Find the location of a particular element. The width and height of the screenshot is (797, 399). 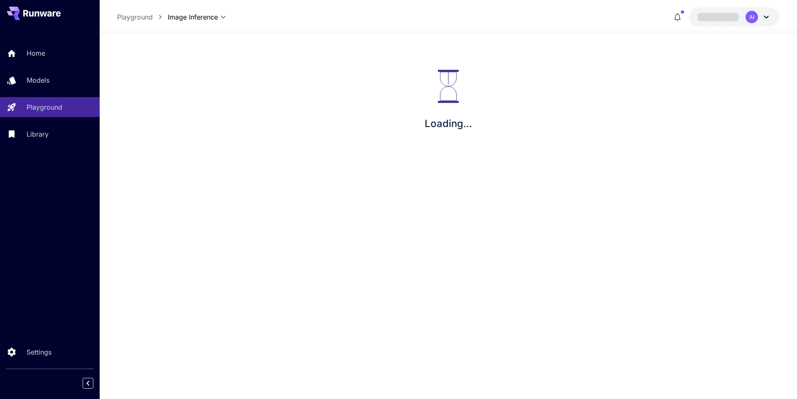

p: Home is located at coordinates (36, 53).